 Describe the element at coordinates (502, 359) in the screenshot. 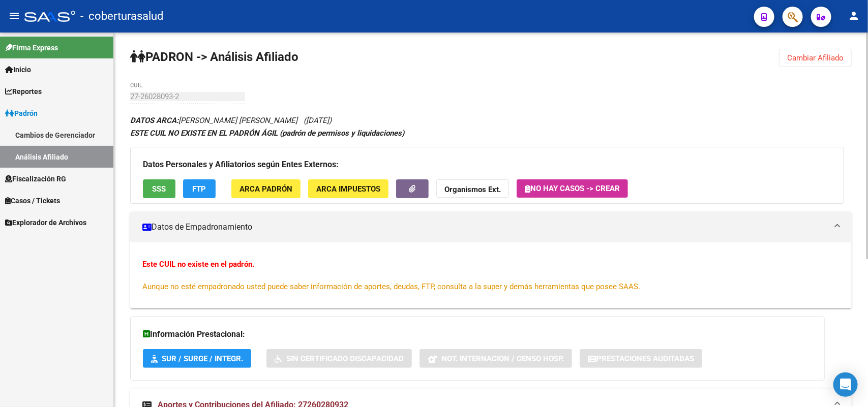

I see `span: Not. Internacion / Censo Hosp.` at that location.